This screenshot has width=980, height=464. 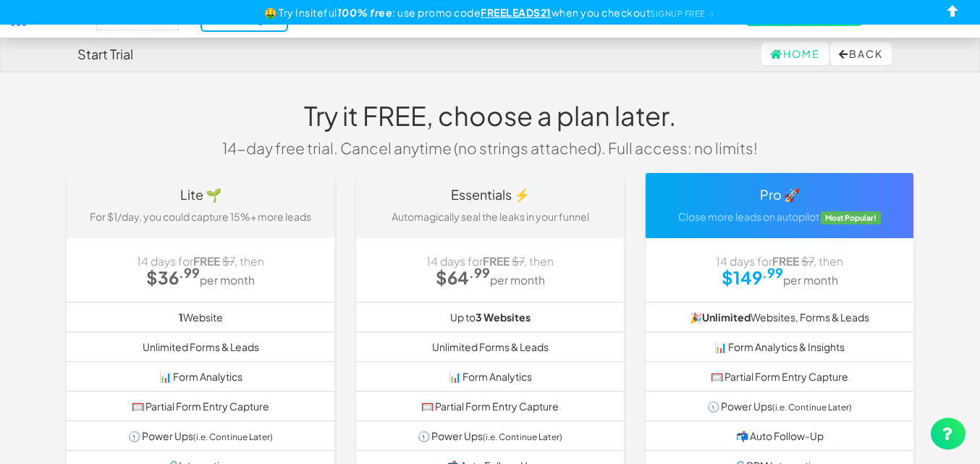 I want to click on b: 100% free, so click(x=365, y=12).